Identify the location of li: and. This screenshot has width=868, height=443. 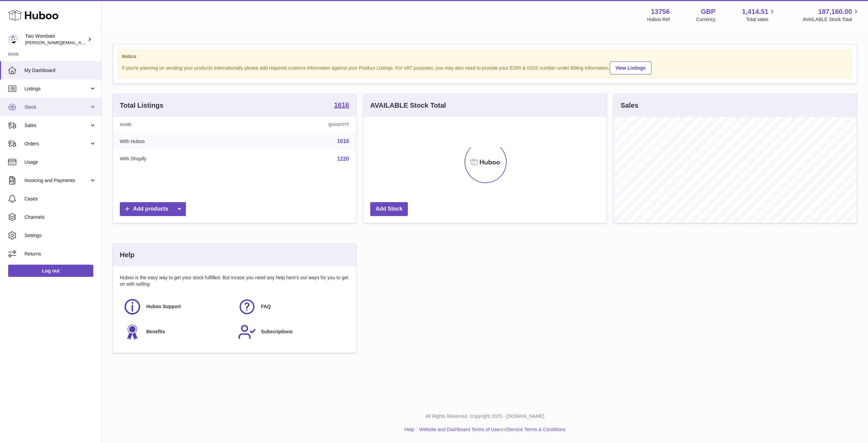
(491, 429).